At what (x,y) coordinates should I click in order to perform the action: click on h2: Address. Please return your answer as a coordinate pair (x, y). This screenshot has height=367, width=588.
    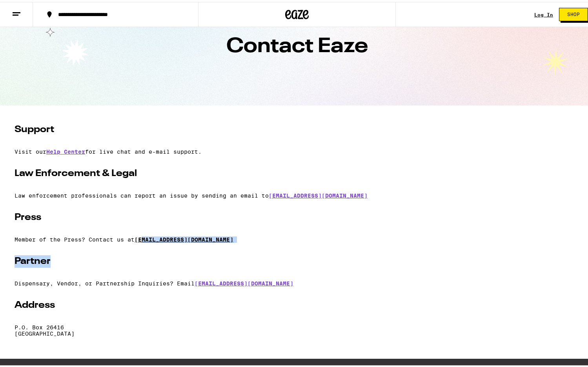
    Looking at the image, I should click on (297, 304).